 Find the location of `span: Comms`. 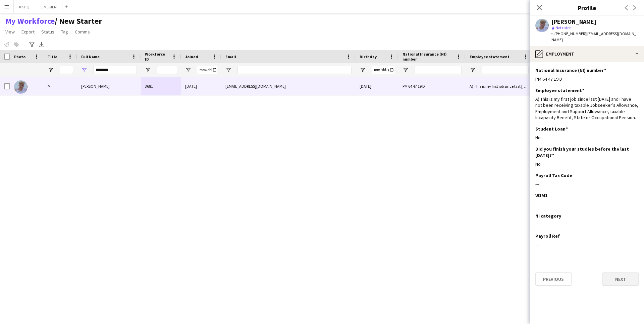

span: Comms is located at coordinates (82, 32).